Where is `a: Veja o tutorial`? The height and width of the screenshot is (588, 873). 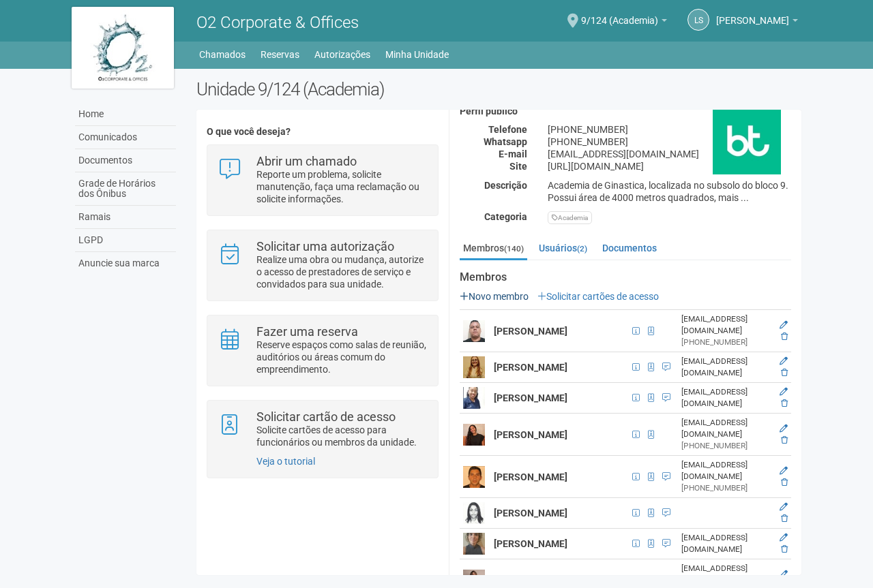 a: Veja o tutorial is located at coordinates (286, 462).